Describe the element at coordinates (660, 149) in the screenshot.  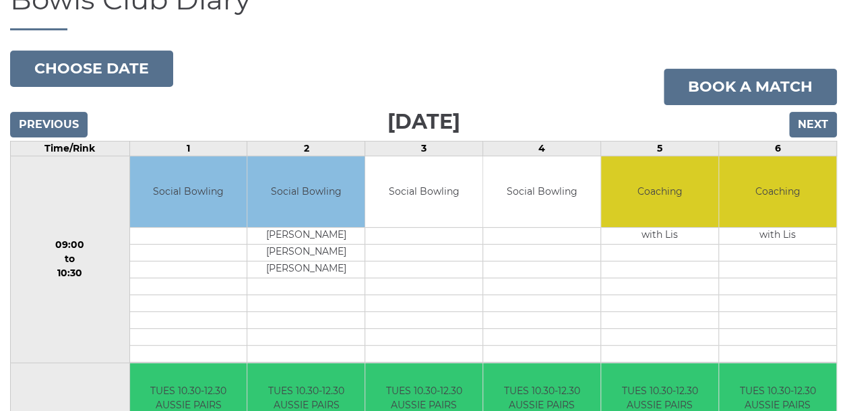
I see `td: 5` at that location.